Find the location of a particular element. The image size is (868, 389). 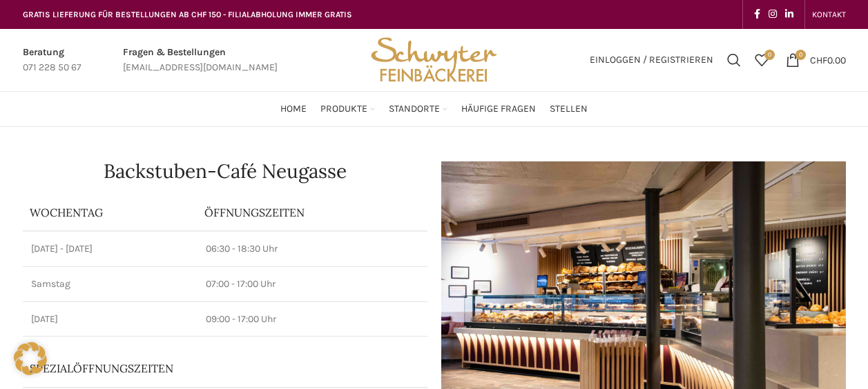

div: Main navigation is located at coordinates (434, 109).